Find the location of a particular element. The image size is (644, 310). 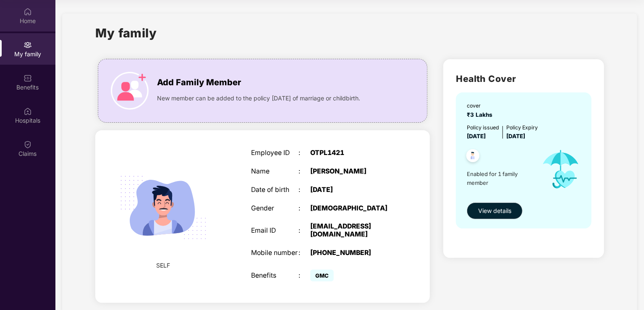

div: Policy Expiry is located at coordinates (522, 127).